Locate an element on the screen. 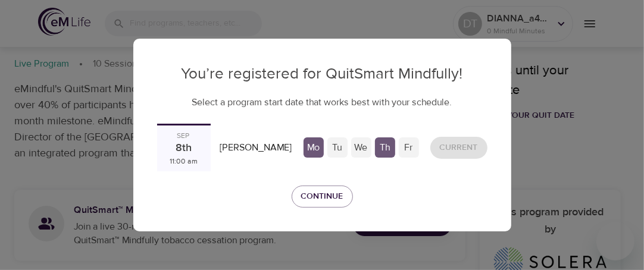 The height and width of the screenshot is (270, 644). div: Th is located at coordinates (385, 148).